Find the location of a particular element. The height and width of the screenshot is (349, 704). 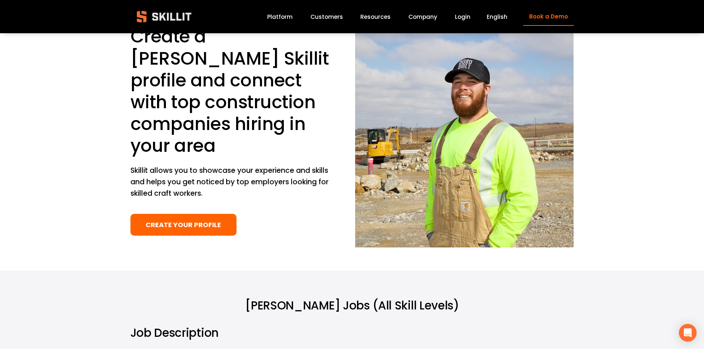

a: Book a Demo is located at coordinates (548, 17).